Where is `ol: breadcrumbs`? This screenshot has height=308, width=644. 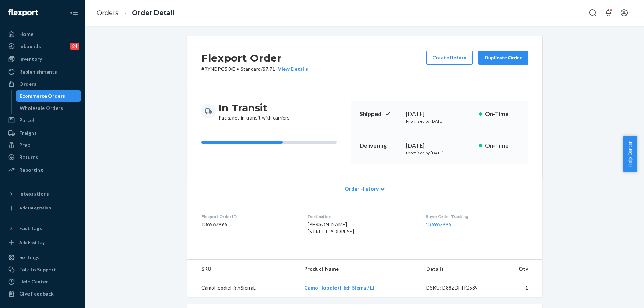
ol: breadcrumbs is located at coordinates (136, 13).